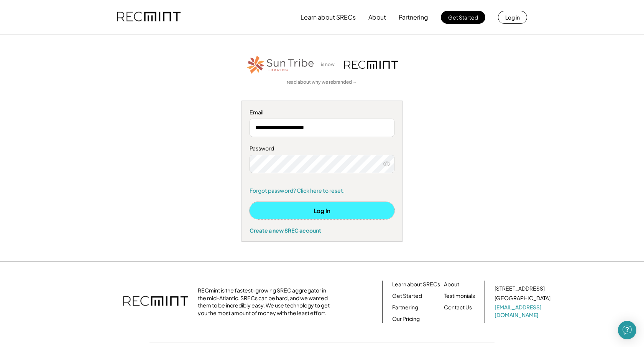 The height and width of the screenshot is (347, 644). What do you see at coordinates (322, 190) in the screenshot?
I see `a: Forgot password? Click here to reset.` at bounding box center [322, 190].